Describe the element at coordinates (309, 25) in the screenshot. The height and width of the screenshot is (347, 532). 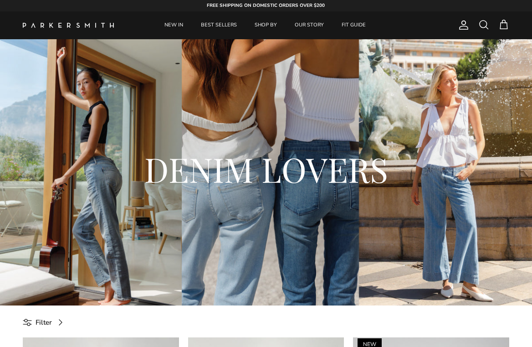
I see `a: OUR STORY` at that location.